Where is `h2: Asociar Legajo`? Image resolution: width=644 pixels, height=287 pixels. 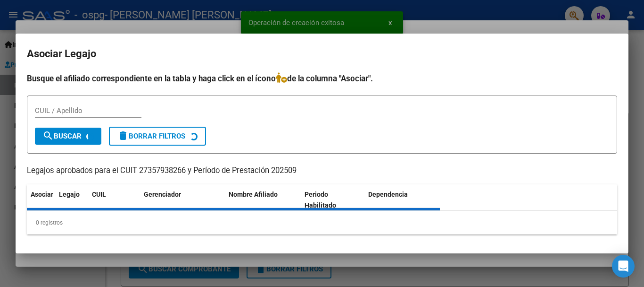 h2: Asociar Legajo is located at coordinates (322, 54).